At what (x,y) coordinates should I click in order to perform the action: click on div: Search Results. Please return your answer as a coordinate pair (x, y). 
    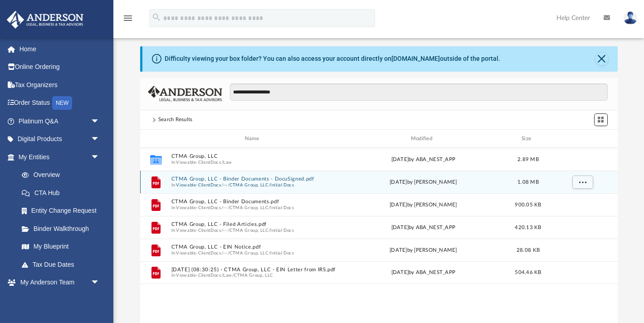
    Looking at the image, I should click on (176, 120).